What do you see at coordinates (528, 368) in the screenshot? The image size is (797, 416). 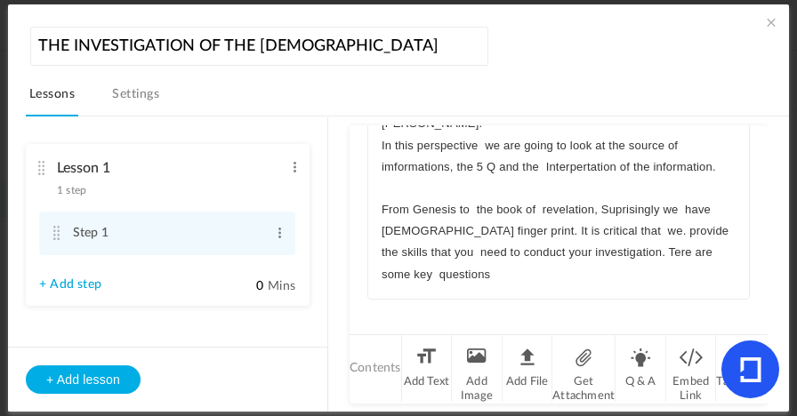 I see `li: Add File` at bounding box center [528, 368].